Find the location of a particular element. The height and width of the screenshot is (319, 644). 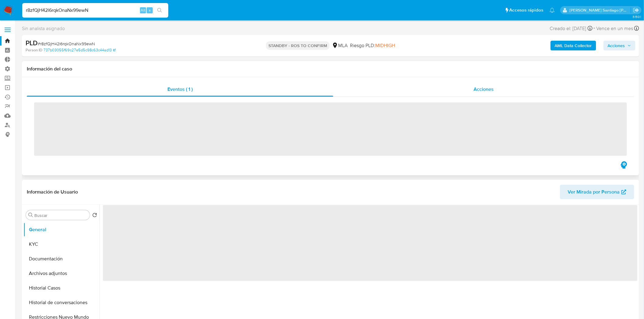

div: MLA is located at coordinates (339, 45).